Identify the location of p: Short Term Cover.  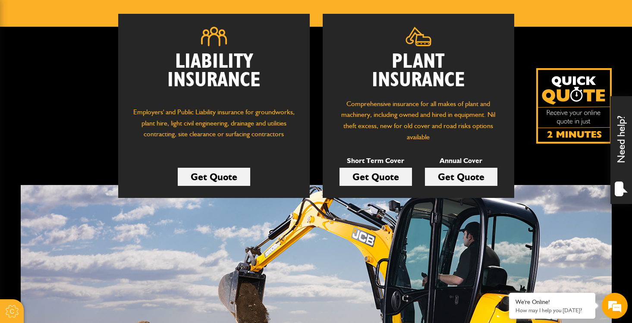
(376, 161).